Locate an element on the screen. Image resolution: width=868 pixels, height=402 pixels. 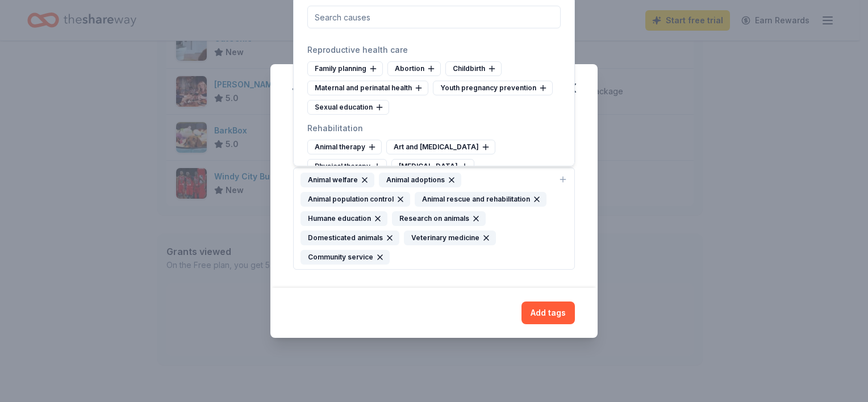
div: Research on animals is located at coordinates (438, 219).